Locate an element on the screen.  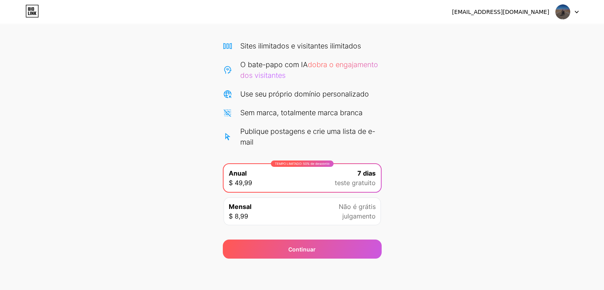
font: teste gratuito is located at coordinates (355, 183).